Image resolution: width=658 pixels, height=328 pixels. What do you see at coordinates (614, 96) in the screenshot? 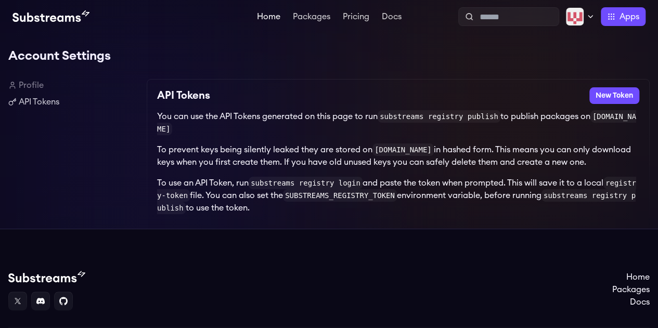
I see `button: New Token` at bounding box center [614, 96].